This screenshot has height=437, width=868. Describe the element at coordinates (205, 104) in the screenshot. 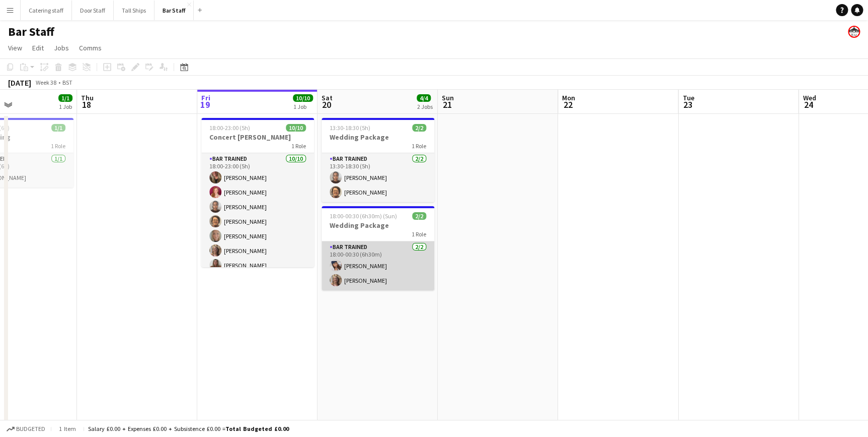

I see `span: 19` at that location.